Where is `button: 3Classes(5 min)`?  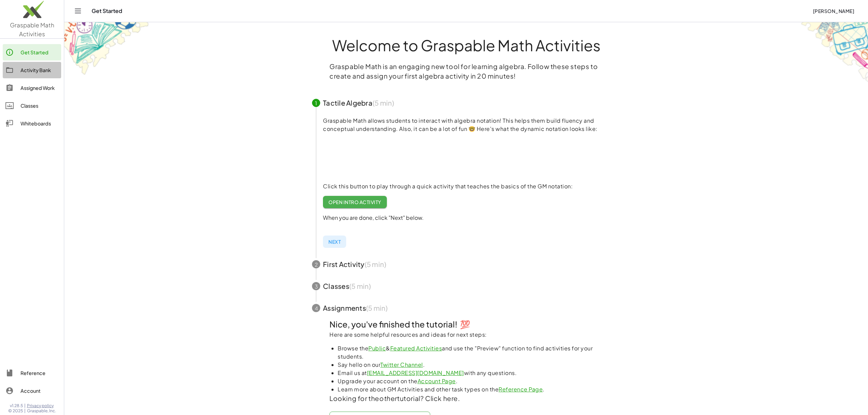 button: 3Classes(5 min) is located at coordinates (466, 286).